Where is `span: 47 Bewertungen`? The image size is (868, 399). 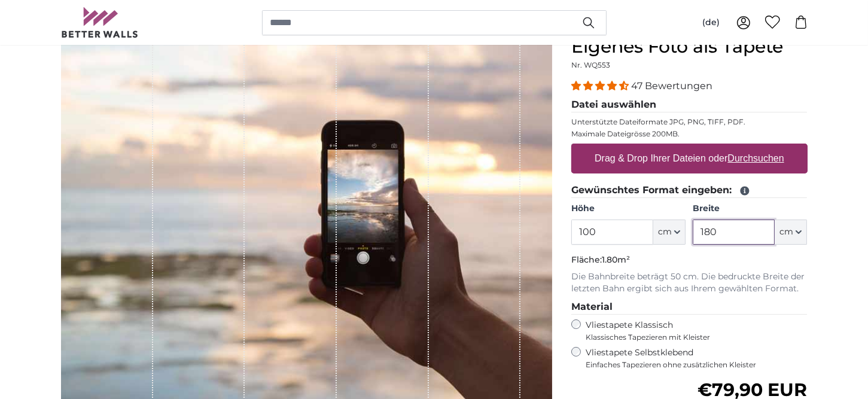 span: 47 Bewertungen is located at coordinates (672, 86).